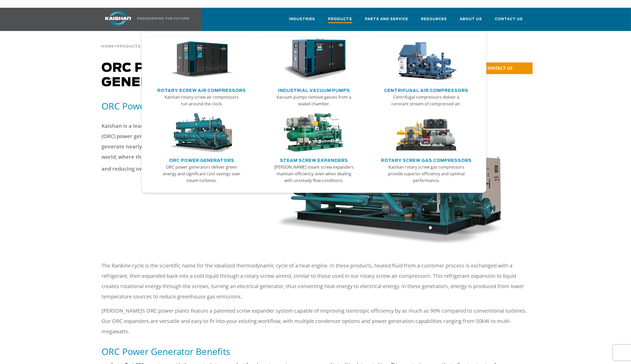 The height and width of the screenshot is (364, 631). I want to click on span: ORC Power Generators, so click(151, 75).